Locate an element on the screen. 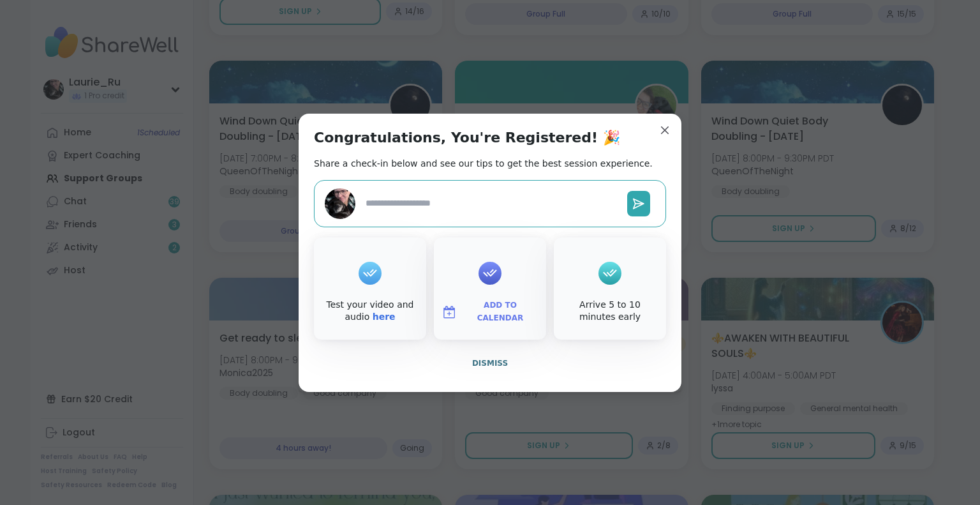  h1: Congratulations, You're Registered! 🎉 is located at coordinates (467, 138).